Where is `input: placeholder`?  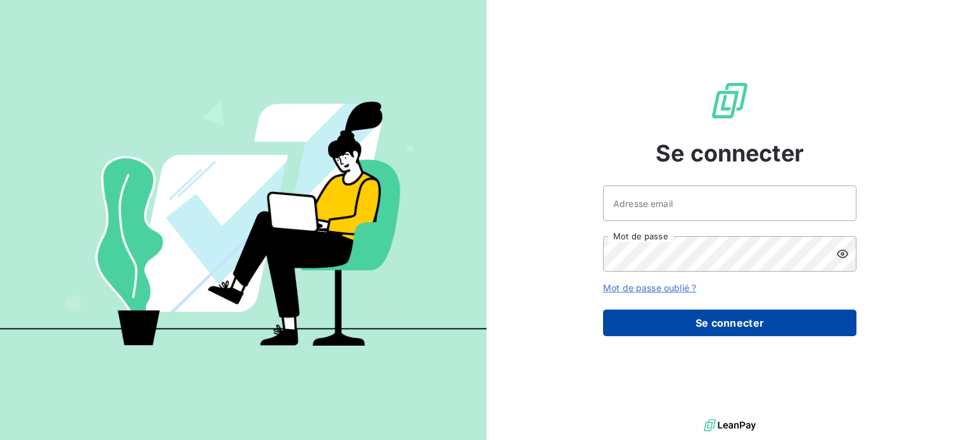 input: placeholder is located at coordinates (729, 203).